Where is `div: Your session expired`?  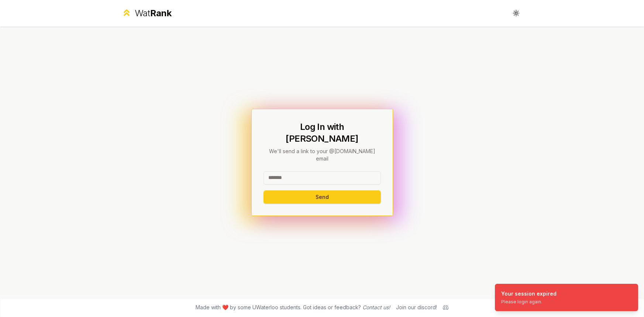 div: Your session expired is located at coordinates (529, 294).